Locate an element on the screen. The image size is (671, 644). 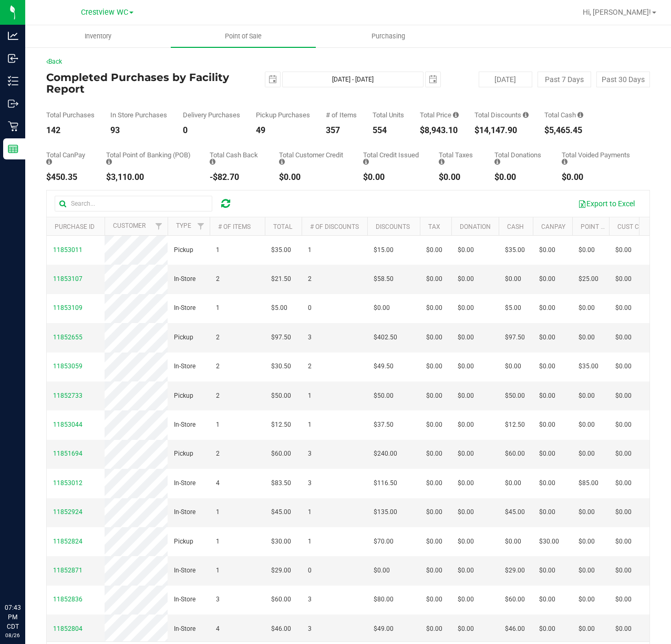
div: Delivery Purchases is located at coordinates (211, 114).